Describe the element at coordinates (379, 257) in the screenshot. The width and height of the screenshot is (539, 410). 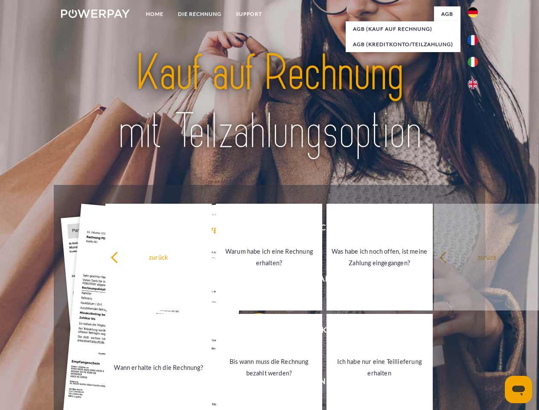
I see `div: Was habe ich noch offen, ist meine Zahlung eingegangen?` at that location.